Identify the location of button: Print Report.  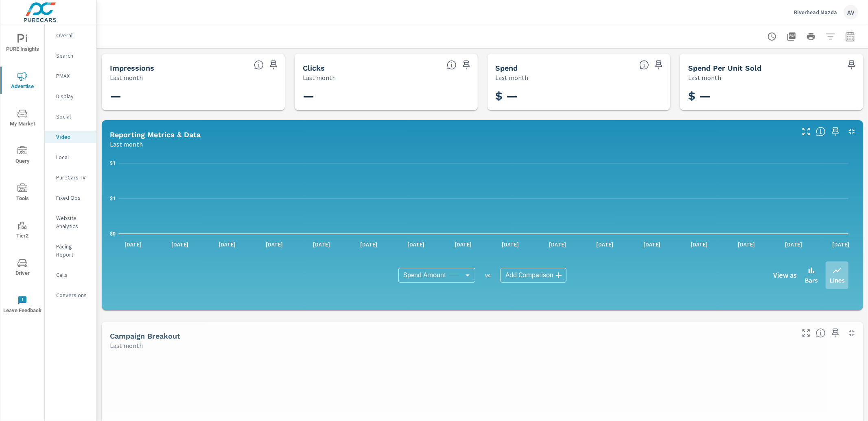
(811, 37).